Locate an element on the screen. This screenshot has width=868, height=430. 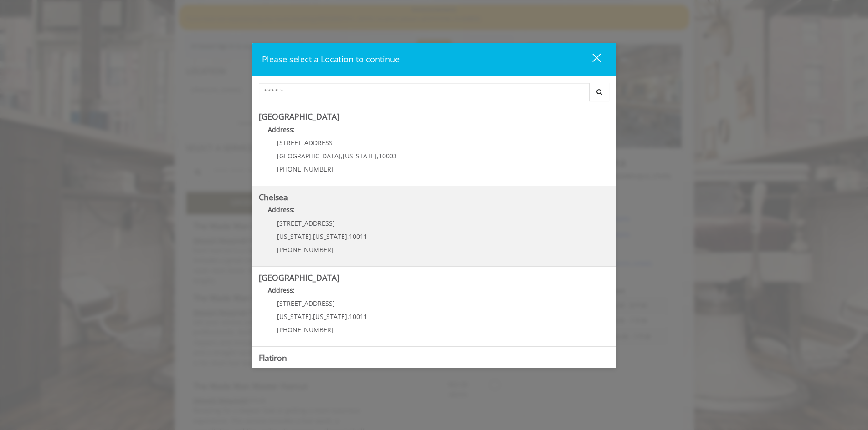
div: close dialog is located at coordinates (591, 60).